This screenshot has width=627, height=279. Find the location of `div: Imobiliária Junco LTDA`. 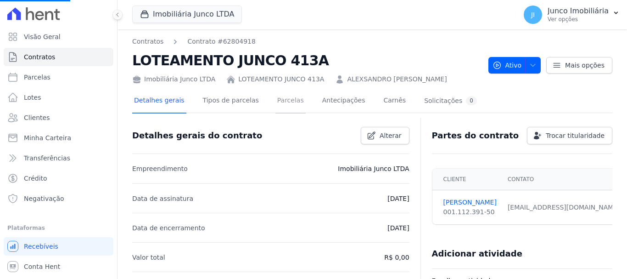

div: Imobiliária Junco LTDA is located at coordinates (174, 79).